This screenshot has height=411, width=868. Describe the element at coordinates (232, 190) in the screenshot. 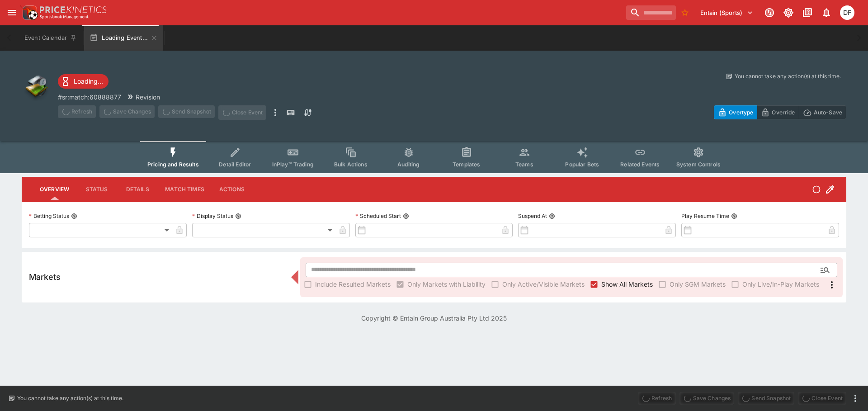

I see `button: Actions` at that location.